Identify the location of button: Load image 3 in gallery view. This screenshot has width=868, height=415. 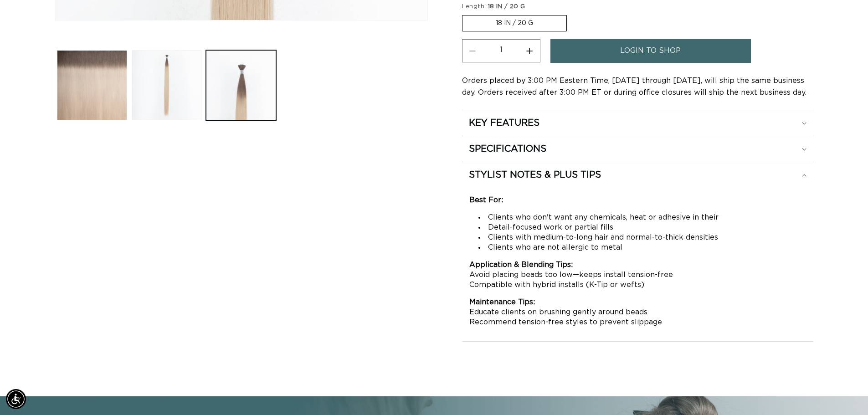
(241, 85).